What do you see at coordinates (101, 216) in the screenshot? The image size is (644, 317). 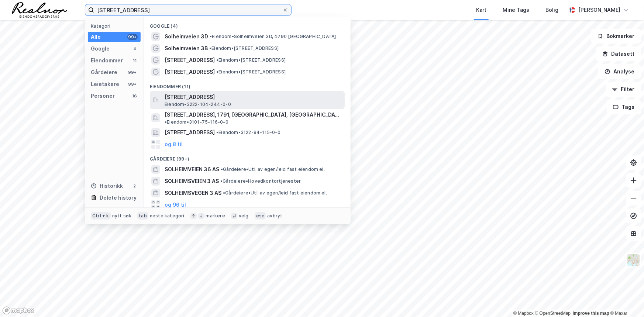 I see `div: Ctrl + k` at bounding box center [101, 216].